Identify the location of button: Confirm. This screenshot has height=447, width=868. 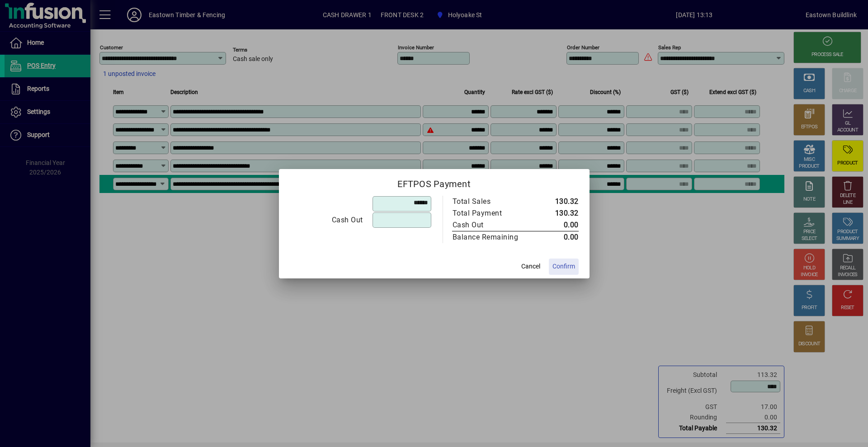
(564, 267).